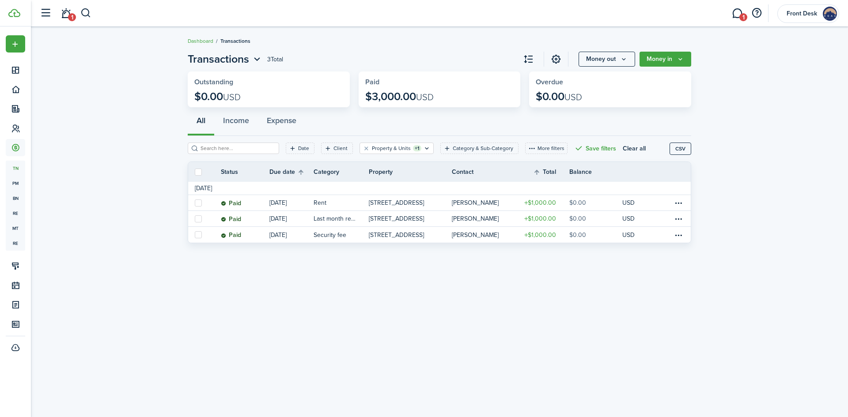 The image size is (848, 417). What do you see at coordinates (245, 172) in the screenshot?
I see `th: Status` at bounding box center [245, 172].